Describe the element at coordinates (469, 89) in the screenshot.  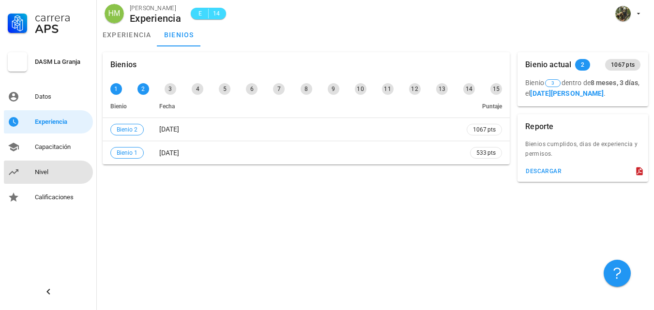
I see `div: 14` at that location.